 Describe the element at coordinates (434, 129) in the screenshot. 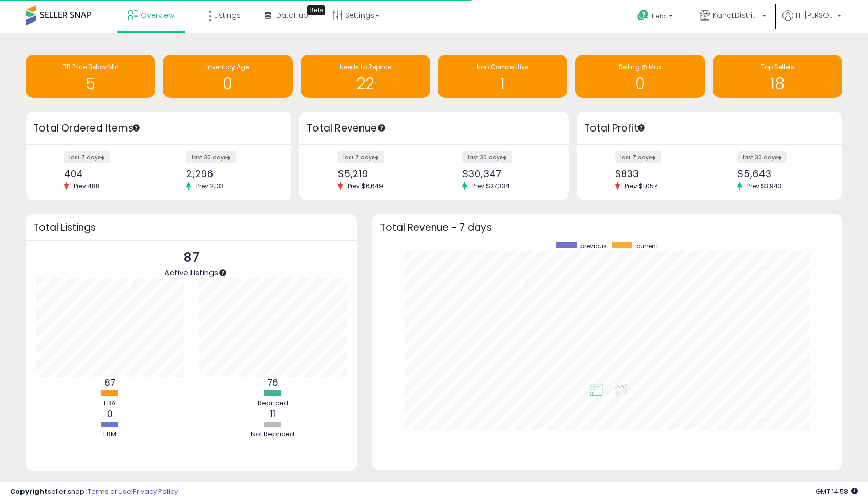

I see `h3: Total Revenue` at that location.